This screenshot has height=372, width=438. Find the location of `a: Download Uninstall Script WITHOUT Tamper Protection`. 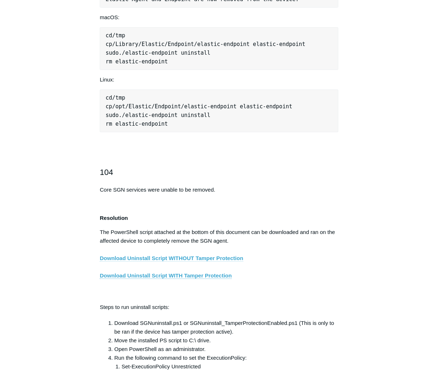

a: Download Uninstall Script WITHOUT Tamper Protection is located at coordinates (171, 258).